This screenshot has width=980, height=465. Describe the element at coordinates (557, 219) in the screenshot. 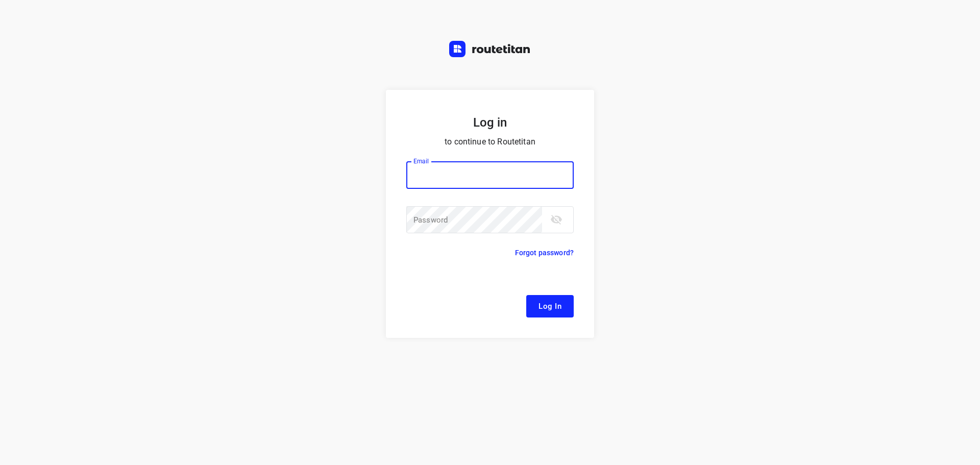

I see `button: toggle password visibility` at that location.